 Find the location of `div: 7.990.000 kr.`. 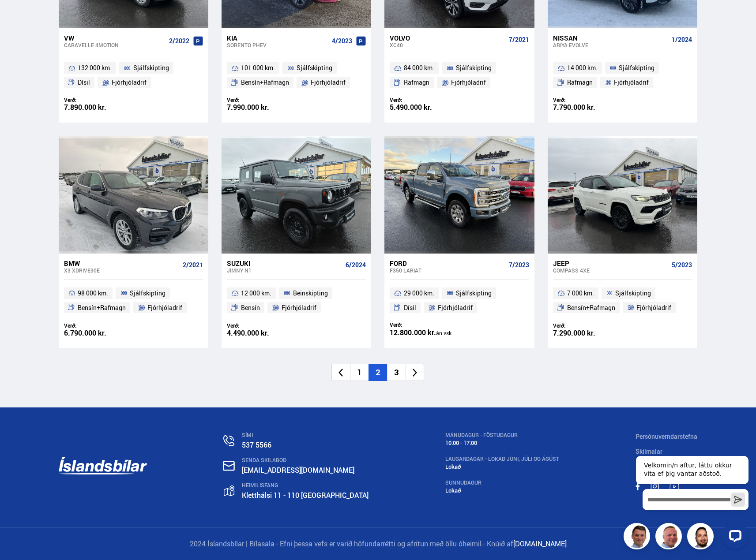

div: 7.990.000 kr. is located at coordinates (262, 107).